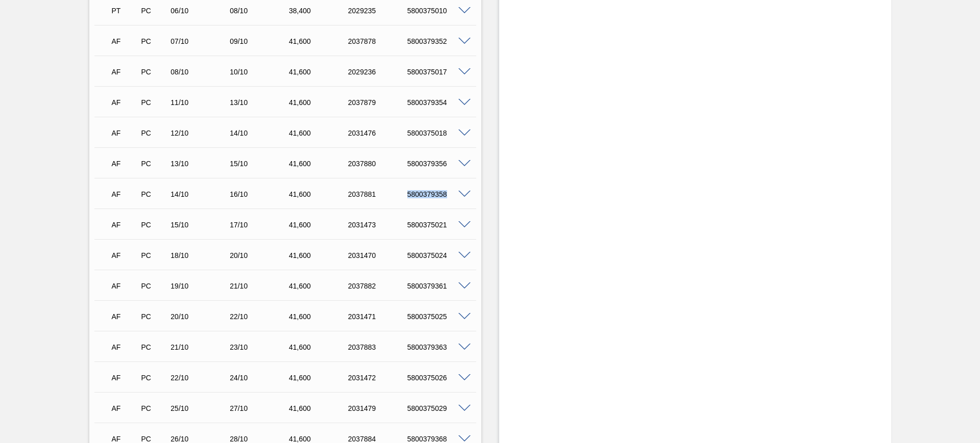  I want to click on div: 12/10/2025, so click(201, 133).